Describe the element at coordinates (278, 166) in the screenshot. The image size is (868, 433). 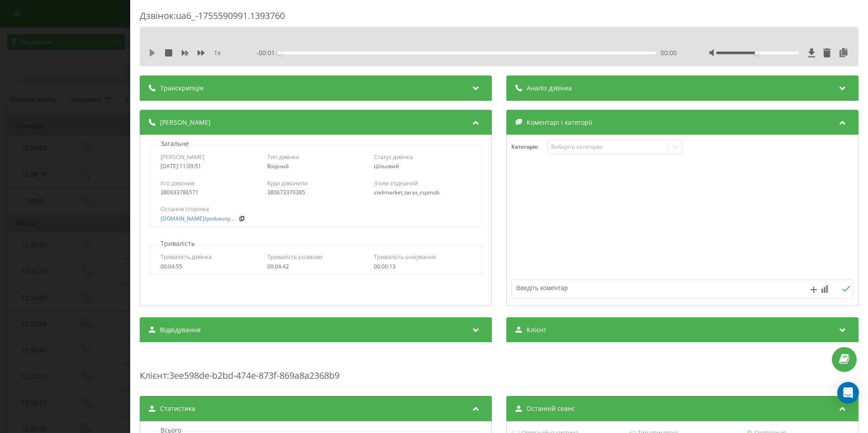
I see `span: Вхідний` at that location.